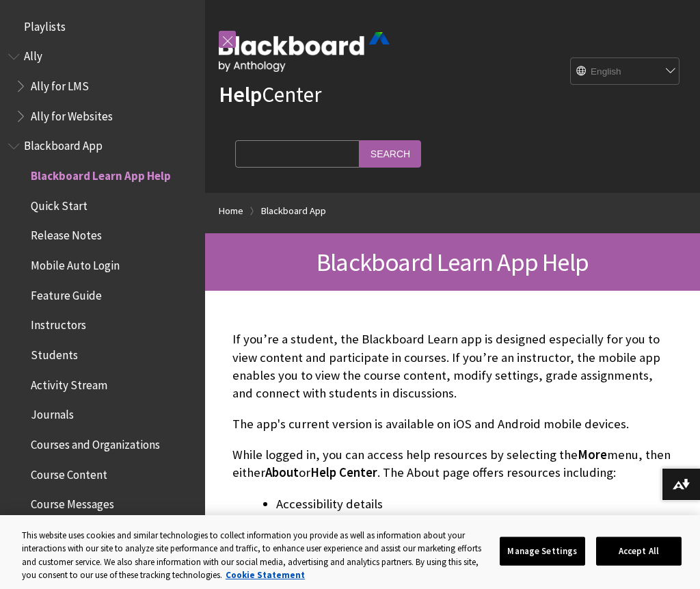 Image resolution: width=700 pixels, height=589 pixels. I want to click on span: Feature Guide, so click(66, 292).